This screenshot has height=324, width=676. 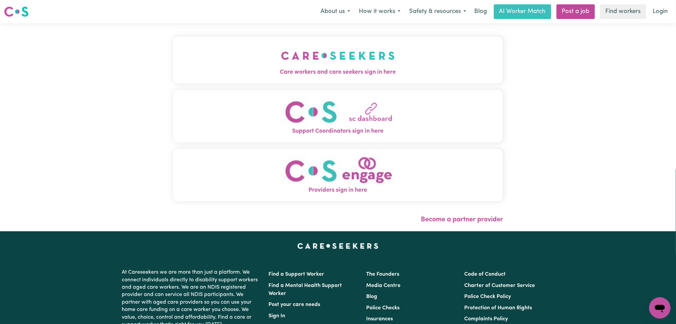 What do you see at coordinates (297, 275) in the screenshot?
I see `a: Find a Support Worker` at bounding box center [297, 275].